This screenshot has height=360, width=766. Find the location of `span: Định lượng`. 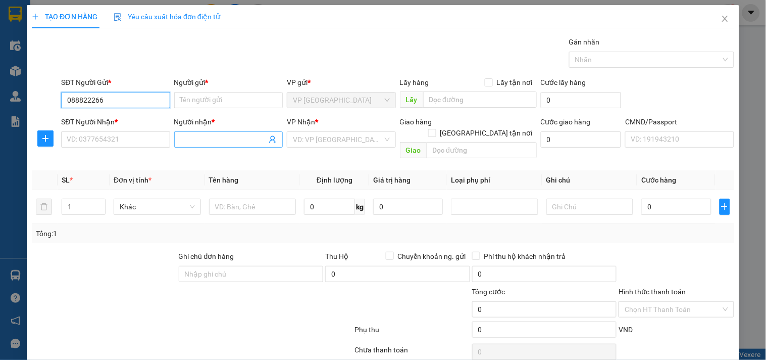

span: Định lượng is located at coordinates (334, 180).